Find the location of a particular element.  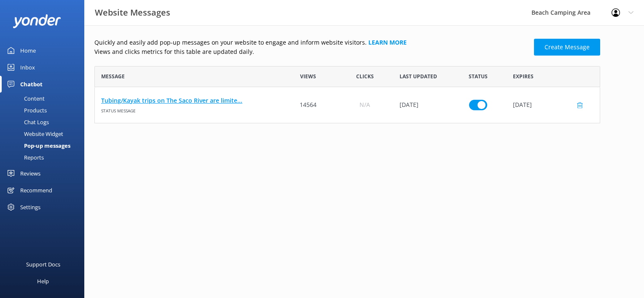

div: row is located at coordinates (347, 105).